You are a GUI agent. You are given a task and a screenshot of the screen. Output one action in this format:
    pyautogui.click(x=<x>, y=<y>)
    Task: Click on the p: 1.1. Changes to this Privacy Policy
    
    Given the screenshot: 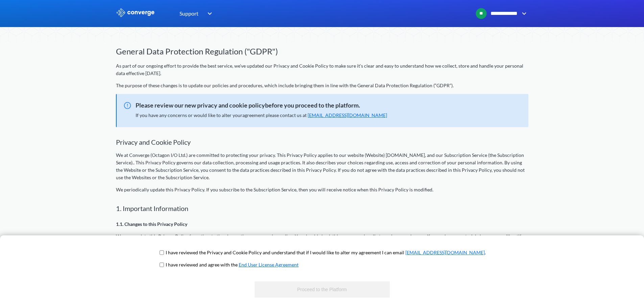 What is the action you would take?
    pyautogui.click(x=322, y=224)
    